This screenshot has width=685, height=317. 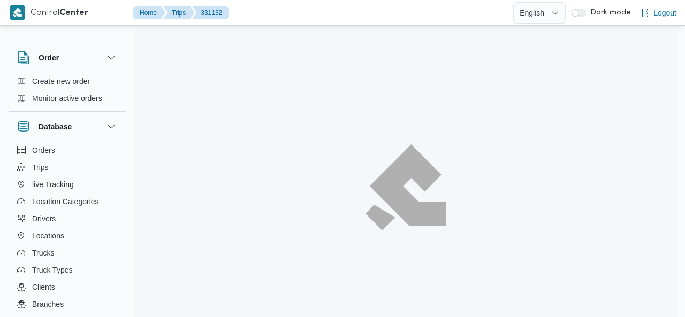 What do you see at coordinates (67, 58) in the screenshot?
I see `button: Order` at bounding box center [67, 58].